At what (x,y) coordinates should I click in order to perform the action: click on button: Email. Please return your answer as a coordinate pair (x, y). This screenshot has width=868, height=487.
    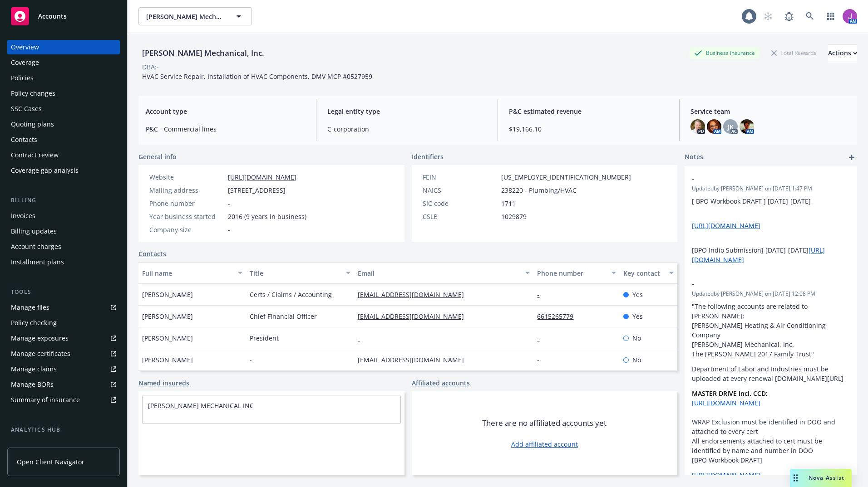
    Looking at the image, I should click on (444, 273).